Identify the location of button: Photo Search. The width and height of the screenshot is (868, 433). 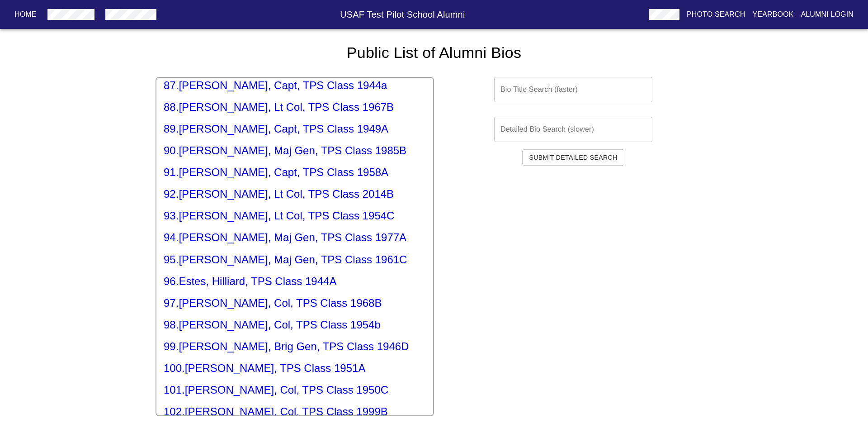
(716, 14).